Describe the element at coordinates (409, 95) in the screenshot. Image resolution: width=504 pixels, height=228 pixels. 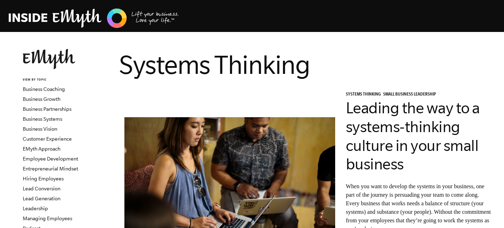
I see `span: Small Business Leadership` at that location.